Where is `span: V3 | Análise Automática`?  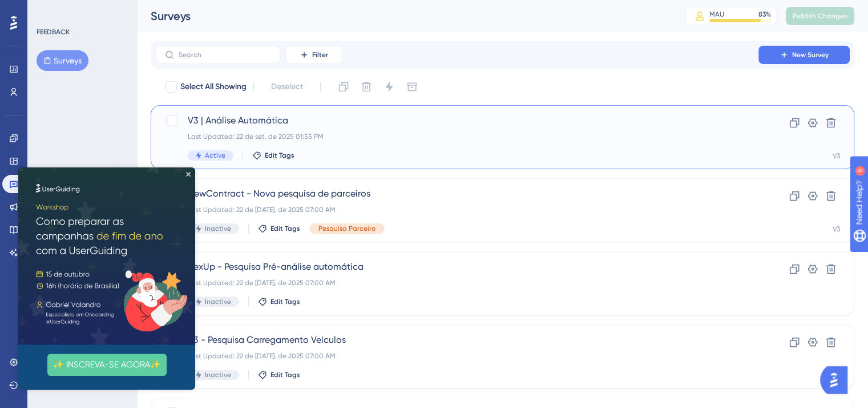
span: V3 | Análise Automática is located at coordinates (457, 121).